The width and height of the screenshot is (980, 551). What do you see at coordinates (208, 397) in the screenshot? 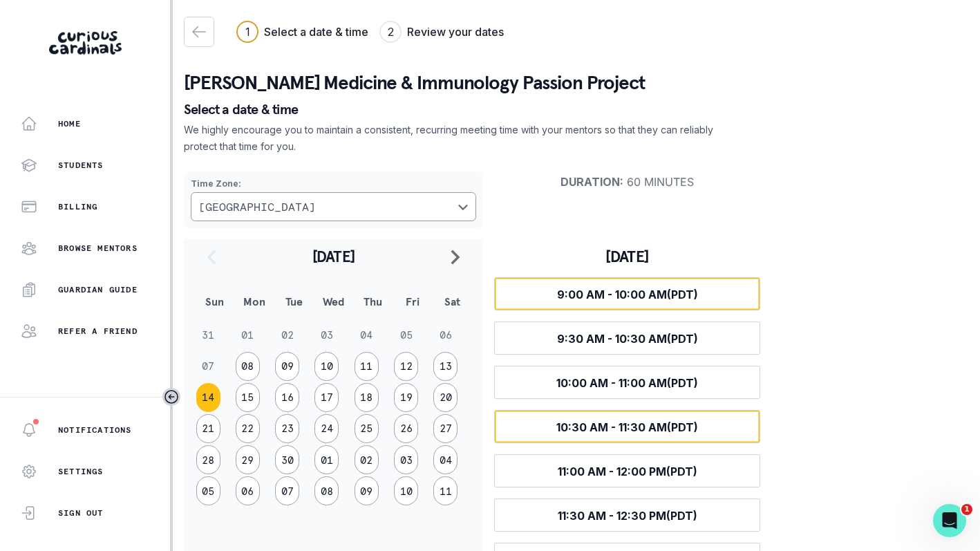
I see `button: 14` at bounding box center [208, 397].